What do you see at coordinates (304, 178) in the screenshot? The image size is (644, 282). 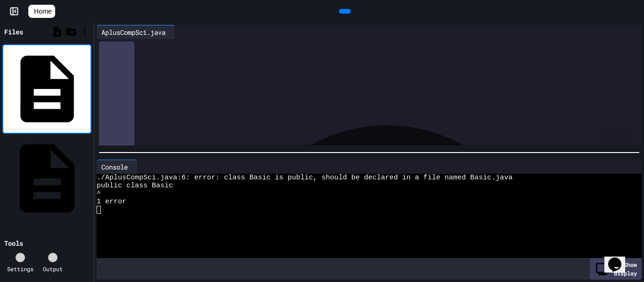 I see `span: ./AplusCompSci.java:6: error: class Basic is public, should be declared in a file named Basic.java` at bounding box center [304, 178].